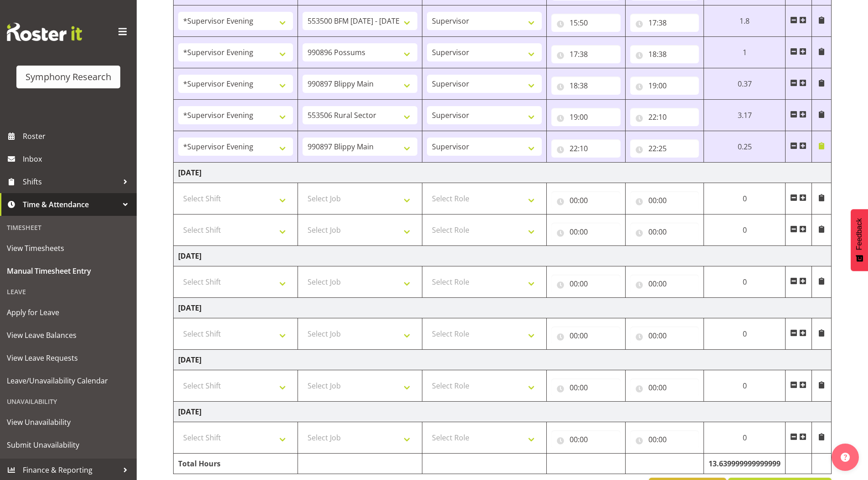  I want to click on span: View Leave Requests, so click(68, 358).